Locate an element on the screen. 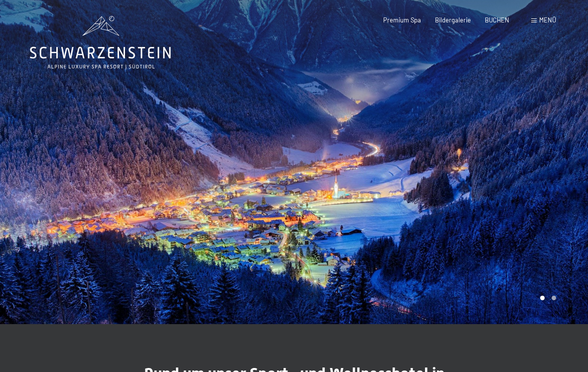  span: BUCHEN is located at coordinates (497, 20).